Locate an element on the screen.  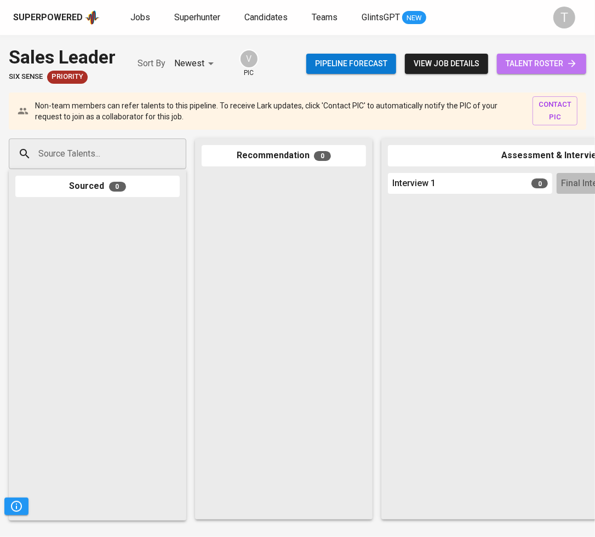
p: Non-team members can refer talents to this pipeline. To receive Lark updates, click 'Contact PIC'... is located at coordinates (279, 111).